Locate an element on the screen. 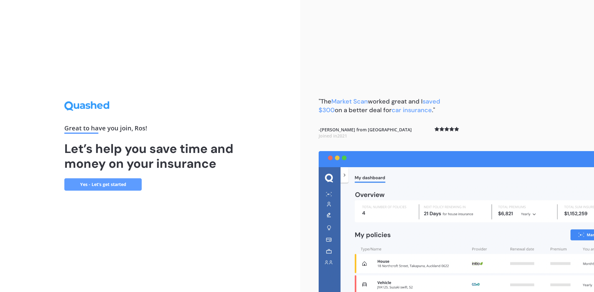  span: Joined in 2021 is located at coordinates (333, 136).